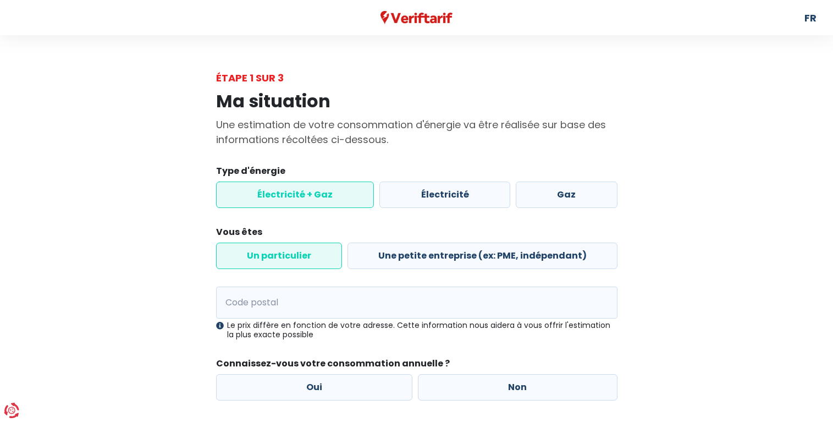  Describe the element at coordinates (417, 132) in the screenshot. I see `p: Une estimation de votre consommation d'énergie va être réalisée sur base des informations récolté...` at that location.